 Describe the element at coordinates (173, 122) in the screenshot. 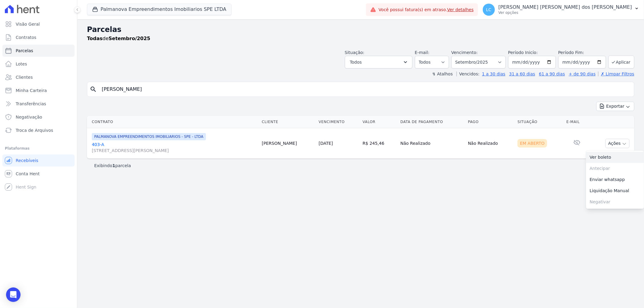

I see `th: Contrato` at that location.